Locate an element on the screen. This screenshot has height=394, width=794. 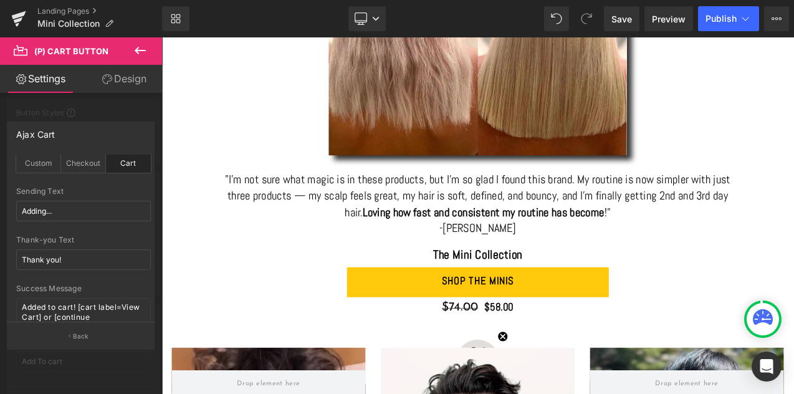
span: Preview is located at coordinates (669, 19).